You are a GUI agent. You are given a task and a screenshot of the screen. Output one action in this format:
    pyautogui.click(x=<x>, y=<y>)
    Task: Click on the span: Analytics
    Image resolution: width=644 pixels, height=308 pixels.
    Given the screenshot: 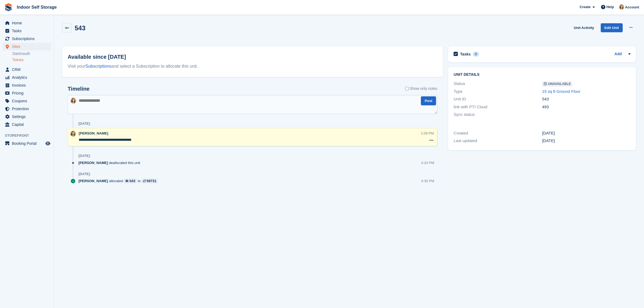 What is the action you would take?
    pyautogui.click(x=28, y=77)
    